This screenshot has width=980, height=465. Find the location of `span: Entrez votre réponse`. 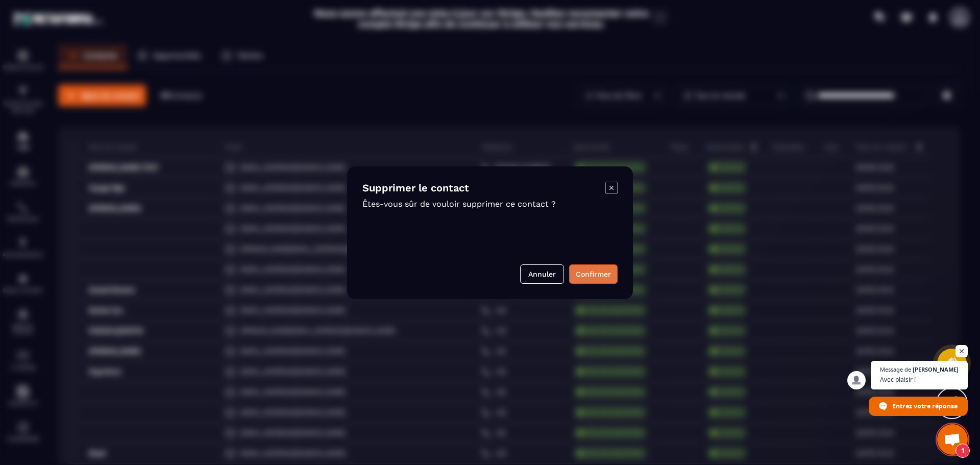

span: Entrez votre réponse is located at coordinates (925, 406).